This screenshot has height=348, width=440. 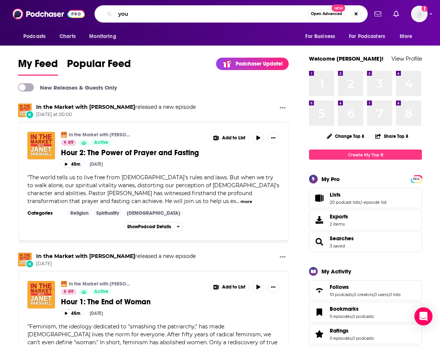 I want to click on a: 20 podcast lists, so click(x=345, y=202).